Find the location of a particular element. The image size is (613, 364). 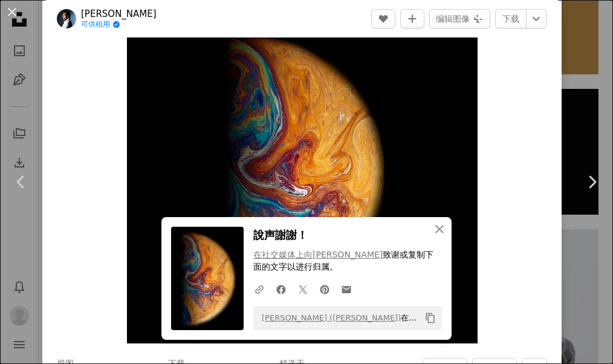

font: 說声謝謝！ is located at coordinates (281, 234).